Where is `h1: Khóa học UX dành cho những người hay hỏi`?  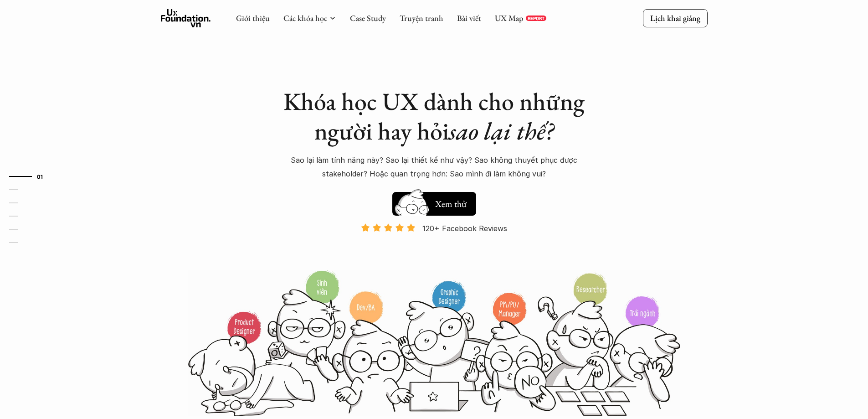
h1: Khóa học UX dành cho những người hay hỏi is located at coordinates (434, 116).